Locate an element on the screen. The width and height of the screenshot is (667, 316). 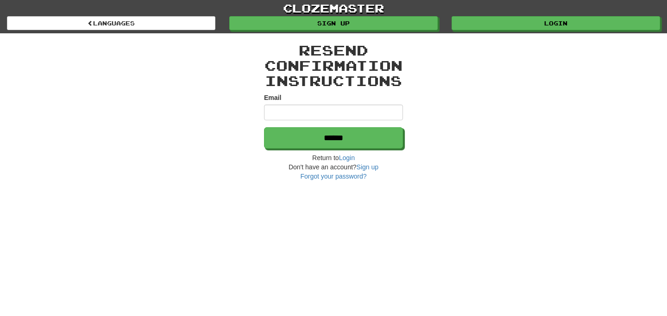
a: Languages is located at coordinates (111, 23).